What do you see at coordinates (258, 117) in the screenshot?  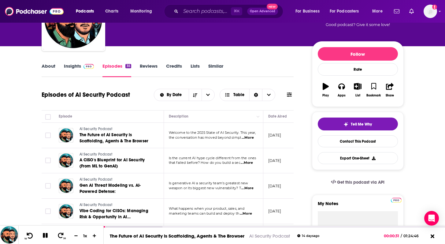 I see `button: Column Actions` at bounding box center [258, 117].